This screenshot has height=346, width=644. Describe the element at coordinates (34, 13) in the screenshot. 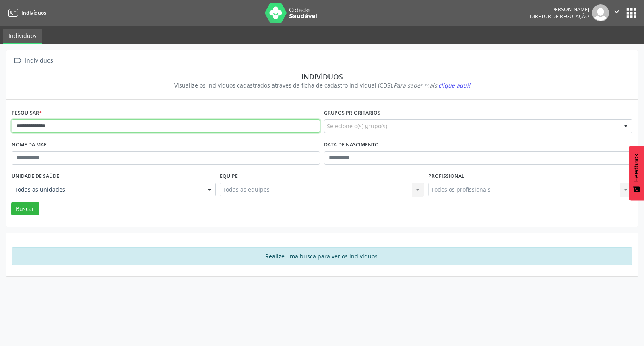

I see `span: Indivíduos` at that location.